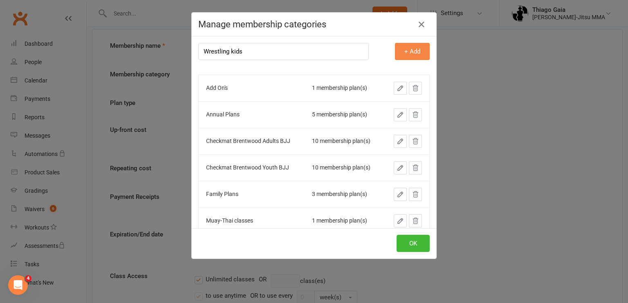 The image size is (628, 303). What do you see at coordinates (412, 52) in the screenshot?
I see `button: + Add` at bounding box center [412, 52].